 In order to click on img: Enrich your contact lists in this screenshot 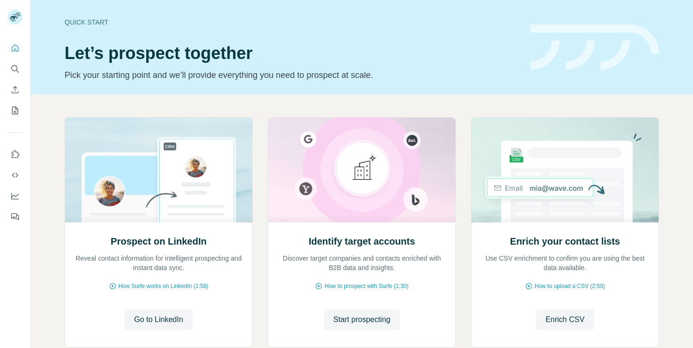, I will do `click(565, 170)`.